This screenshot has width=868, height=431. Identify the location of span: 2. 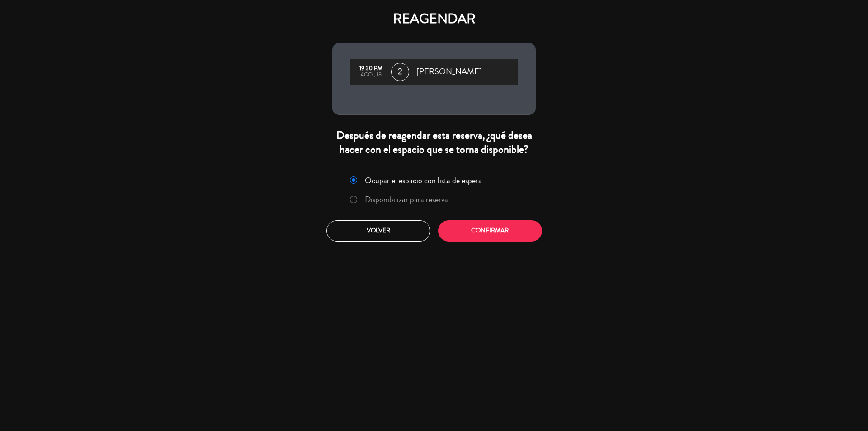
(400, 72).